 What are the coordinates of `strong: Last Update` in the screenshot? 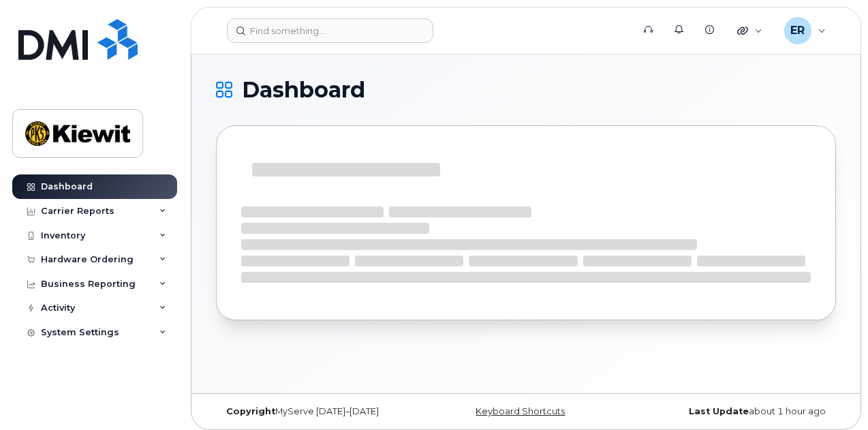 It's located at (719, 411).